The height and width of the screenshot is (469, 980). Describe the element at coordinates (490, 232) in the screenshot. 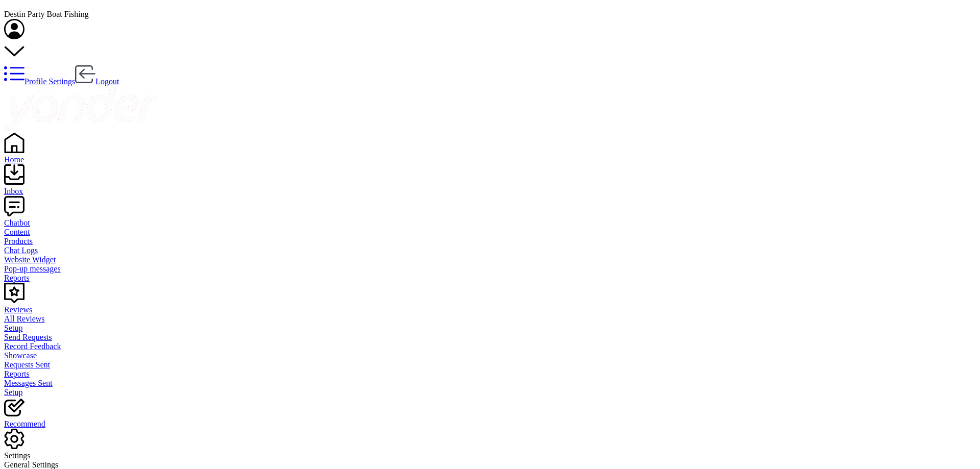

I see `div: Content` at that location.